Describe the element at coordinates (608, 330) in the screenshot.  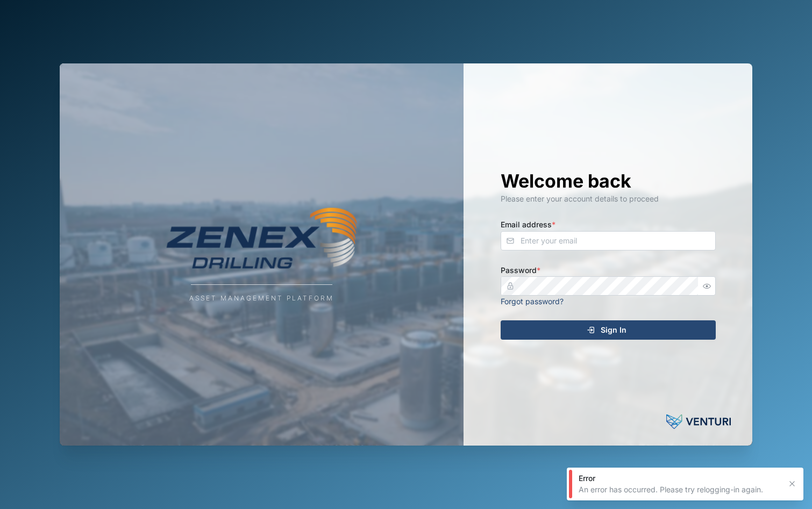
I see `button: Sign In` at that location.